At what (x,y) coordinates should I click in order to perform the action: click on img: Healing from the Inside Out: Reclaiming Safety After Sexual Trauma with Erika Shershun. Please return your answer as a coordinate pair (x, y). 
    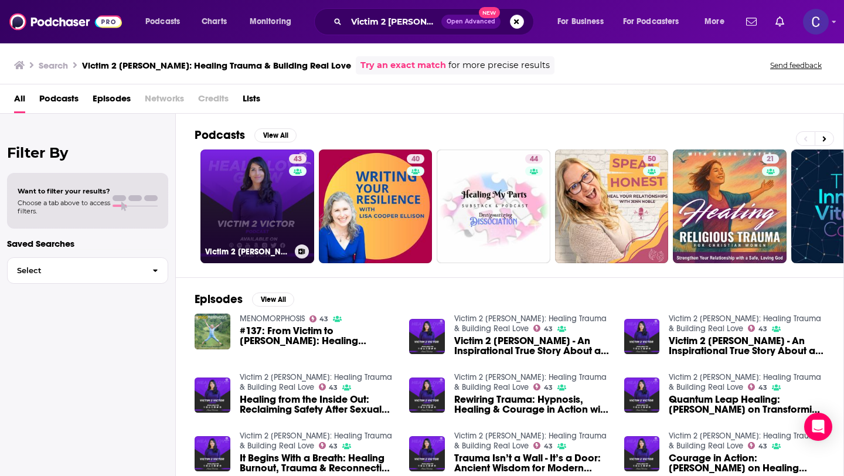
    Looking at the image, I should click on (212, 395).